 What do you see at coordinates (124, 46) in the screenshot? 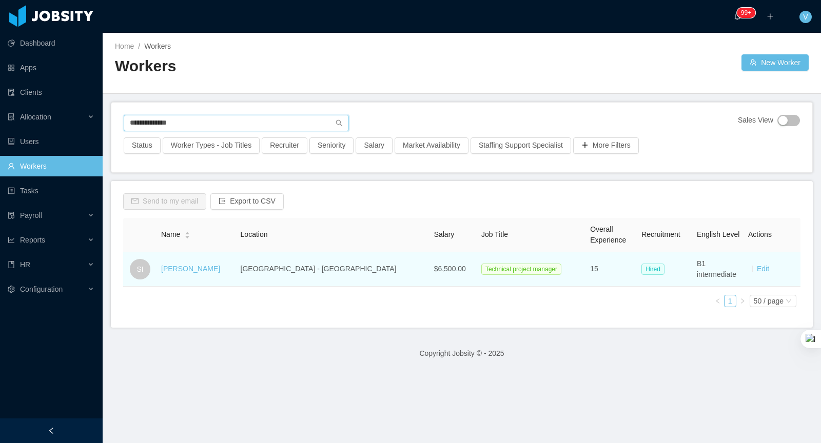
I see `a: Home` at bounding box center [124, 46].